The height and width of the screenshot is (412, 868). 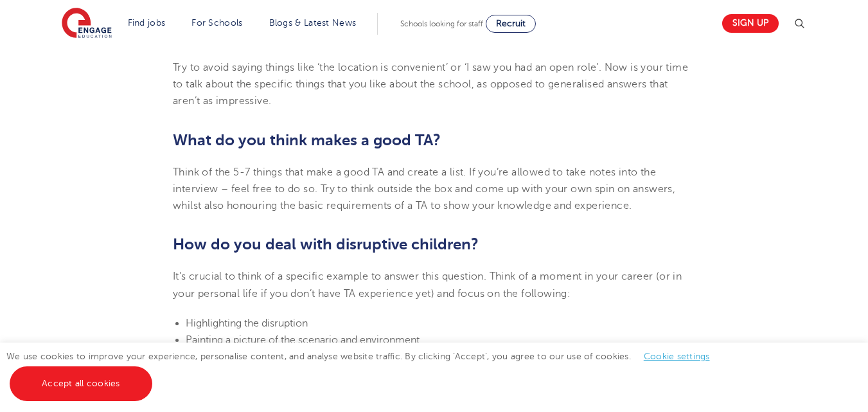 What do you see at coordinates (511, 23) in the screenshot?
I see `span: Recruit` at bounding box center [511, 23].